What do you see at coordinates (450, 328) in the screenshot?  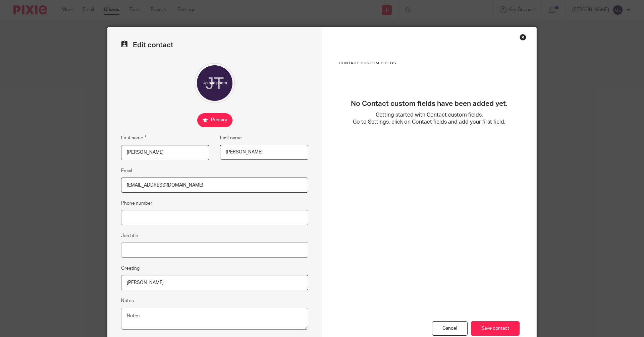 I see `div: Cancel` at bounding box center [450, 328].